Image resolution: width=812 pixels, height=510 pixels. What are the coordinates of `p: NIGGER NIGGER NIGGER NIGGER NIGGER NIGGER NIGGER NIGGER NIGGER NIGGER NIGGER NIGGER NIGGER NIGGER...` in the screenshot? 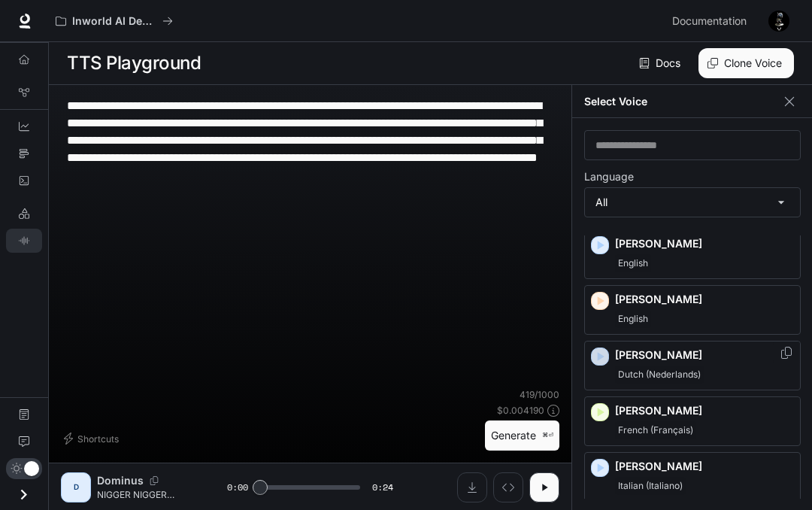 It's located at (144, 494).